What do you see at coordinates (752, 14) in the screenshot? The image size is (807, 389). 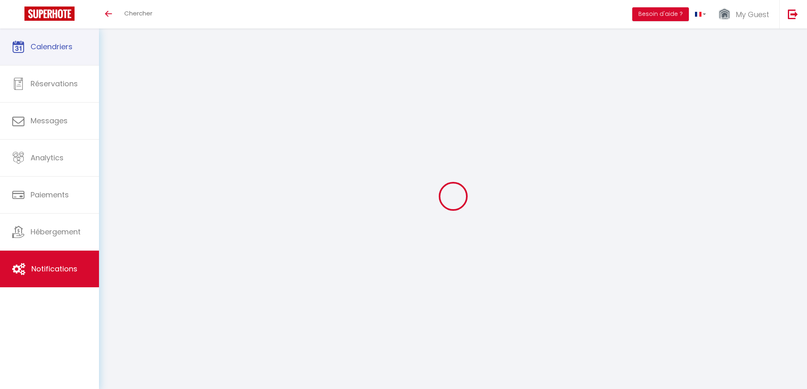 I see `span: My Guest` at bounding box center [752, 14].